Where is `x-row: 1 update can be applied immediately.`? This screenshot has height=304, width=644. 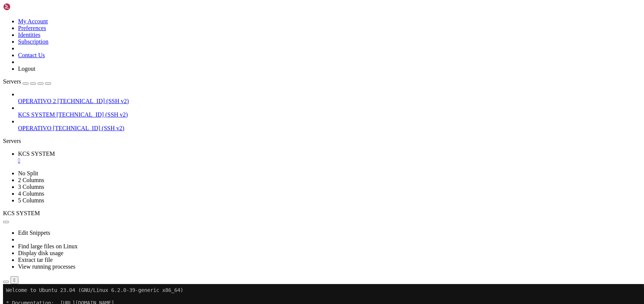 x-row: 1 update can be applied immediately. is located at coordinates (275, 121).